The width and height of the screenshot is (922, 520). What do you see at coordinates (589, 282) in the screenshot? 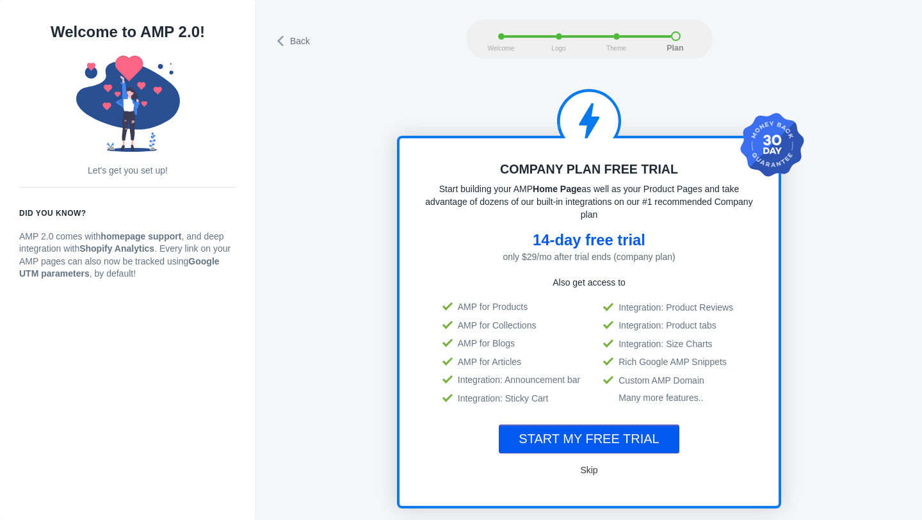
I see `div: Also get access to` at bounding box center [589, 282].